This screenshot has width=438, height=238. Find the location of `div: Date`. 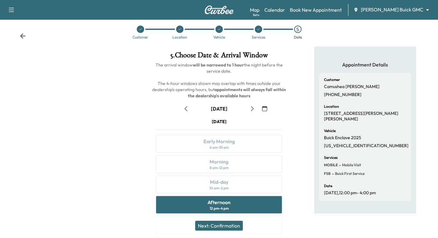

div: Date is located at coordinates (298, 37).